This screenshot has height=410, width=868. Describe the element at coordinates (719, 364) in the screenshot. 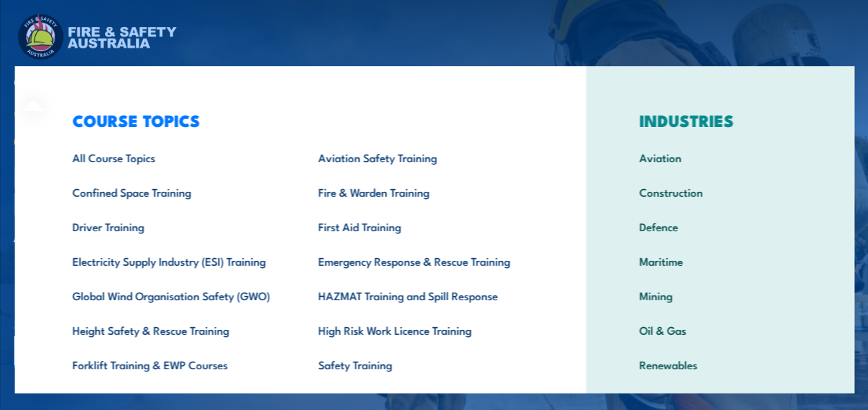

I see `a: Renewables` at that location.